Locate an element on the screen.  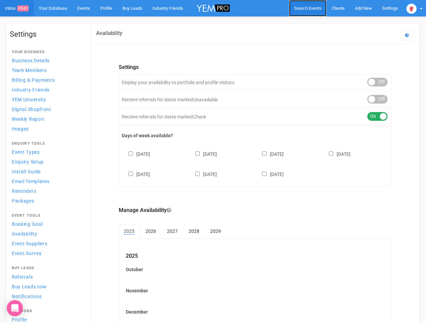
a: Event Types is located at coordinates (47, 152).